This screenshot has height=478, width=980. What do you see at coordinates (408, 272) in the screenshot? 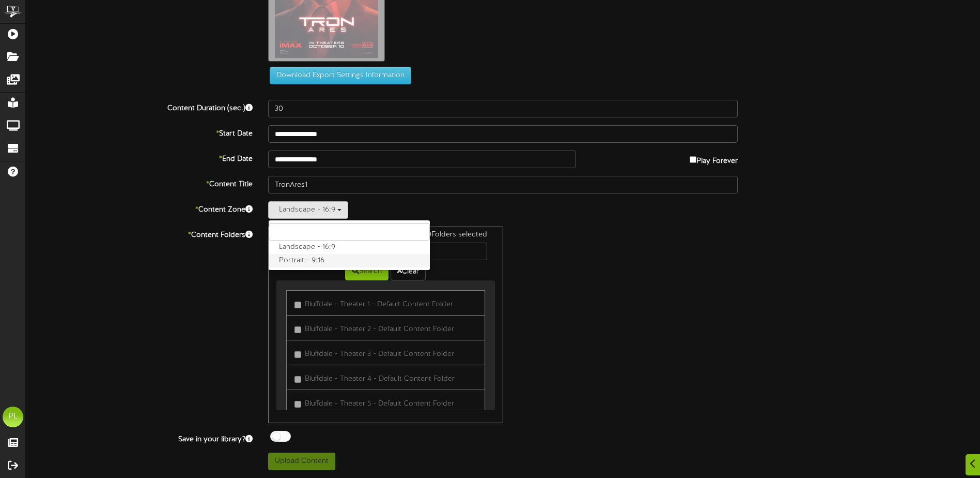
I see `button: Clear` at bounding box center [408, 272].